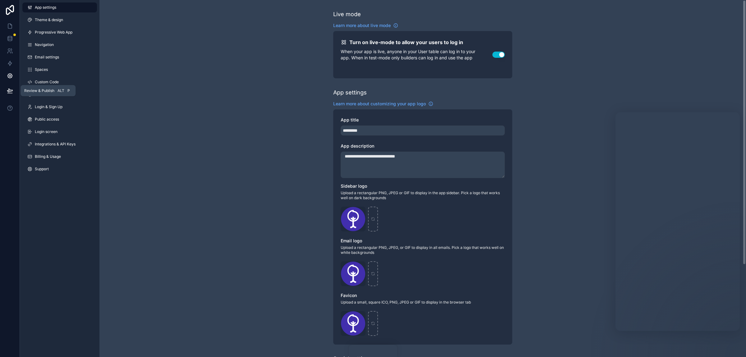 The image size is (746, 357). I want to click on a: Public access, so click(60, 119).